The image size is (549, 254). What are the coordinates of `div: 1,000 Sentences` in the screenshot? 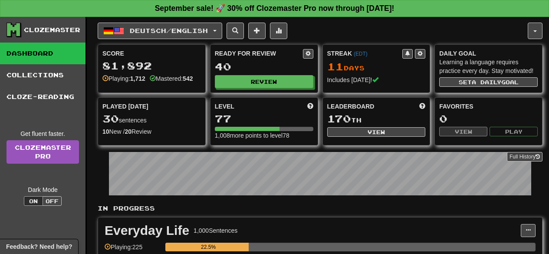 It's located at (215, 231).